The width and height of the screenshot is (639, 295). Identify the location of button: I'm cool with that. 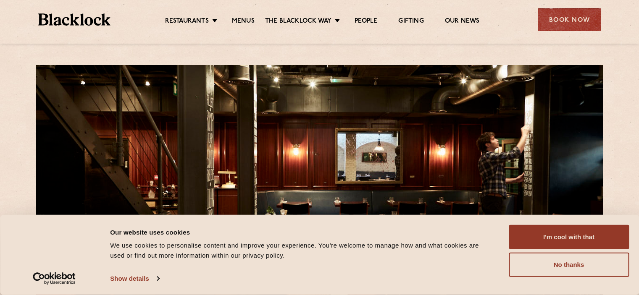
(569, 237).